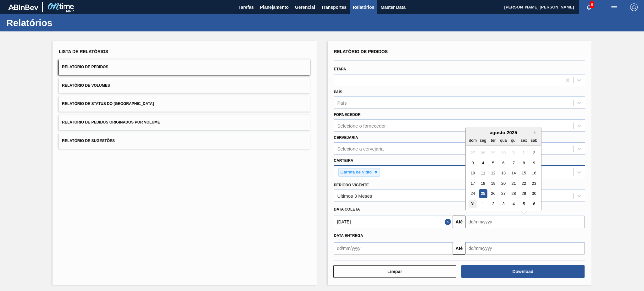 This screenshot has width=644, height=291. Describe the element at coordinates (534, 153) in the screenshot. I see `div: Choose sábado, 2 de agosto de 2025` at that location.